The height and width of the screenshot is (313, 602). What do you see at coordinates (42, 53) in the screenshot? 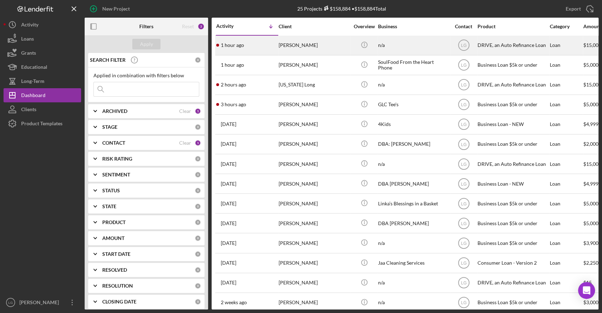
I see `a: Grants` at bounding box center [42, 53].